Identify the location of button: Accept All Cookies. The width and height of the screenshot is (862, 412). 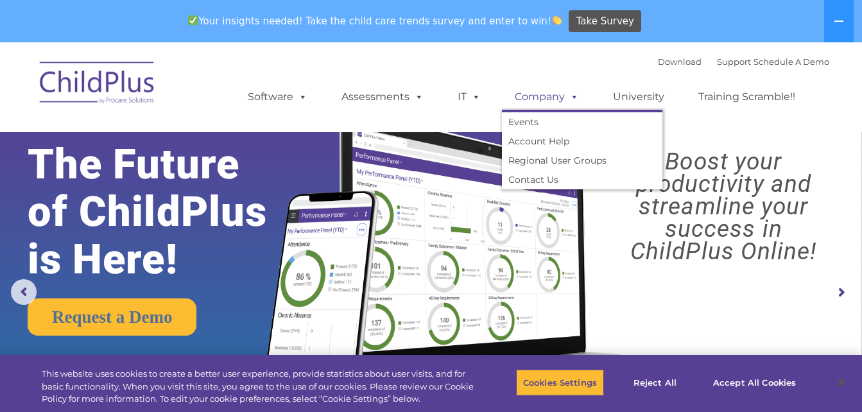
(754, 382).